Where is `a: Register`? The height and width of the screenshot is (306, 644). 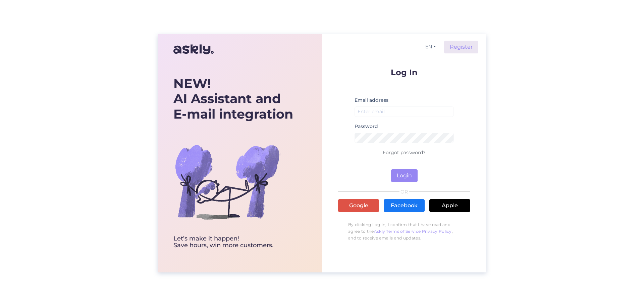 a: Register is located at coordinates (461, 47).